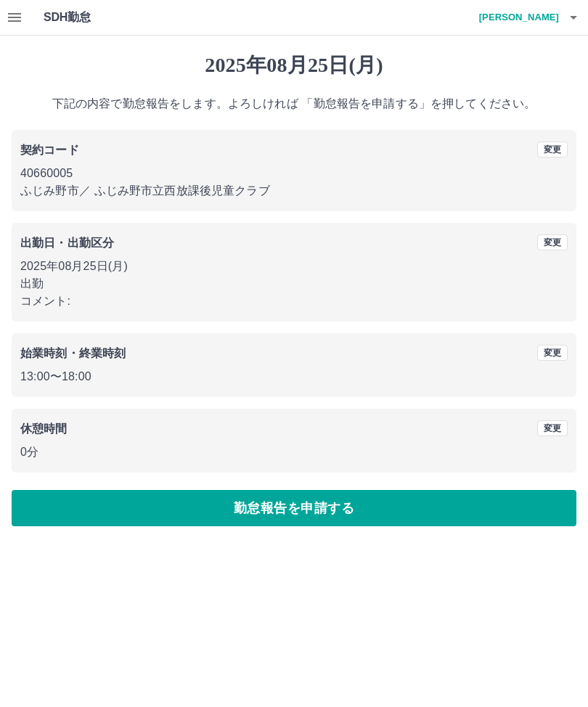  What do you see at coordinates (294, 173) in the screenshot?
I see `p: 40660005` at bounding box center [294, 173].